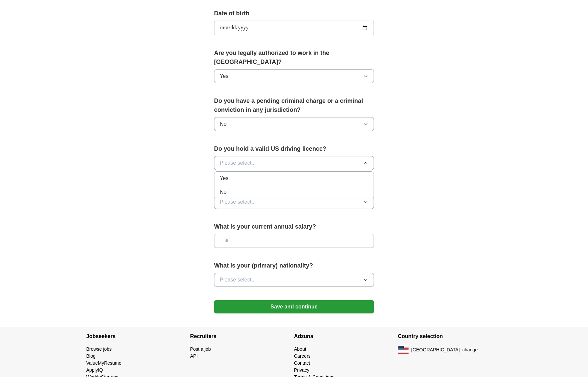  I want to click on label: Do you have a pending criminal charge or a criminal conviction in any jurisdiction?, so click(294, 105).